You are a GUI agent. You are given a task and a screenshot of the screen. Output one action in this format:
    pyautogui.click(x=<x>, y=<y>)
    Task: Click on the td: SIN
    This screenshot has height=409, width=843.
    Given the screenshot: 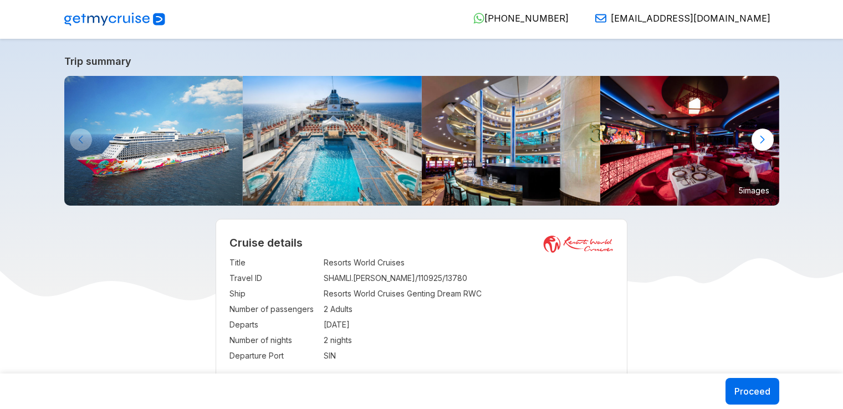 What is the action you would take?
    pyautogui.click(x=468, y=356)
    